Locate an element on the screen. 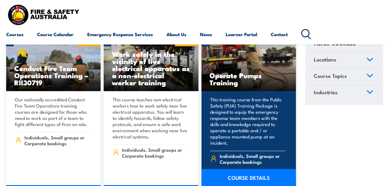 The height and width of the screenshot is (186, 389). a: Operate Pumps Training is located at coordinates (248, 65).